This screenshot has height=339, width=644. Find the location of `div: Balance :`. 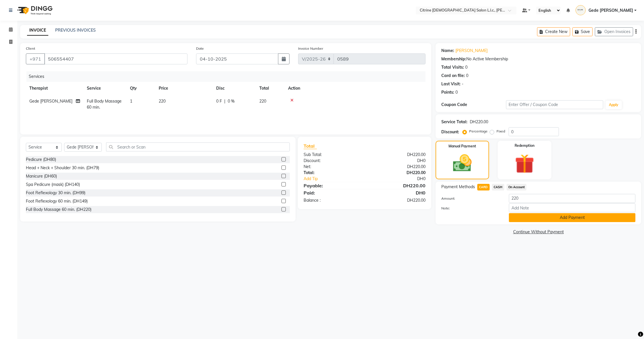

div: Balance : is located at coordinates (332, 200).